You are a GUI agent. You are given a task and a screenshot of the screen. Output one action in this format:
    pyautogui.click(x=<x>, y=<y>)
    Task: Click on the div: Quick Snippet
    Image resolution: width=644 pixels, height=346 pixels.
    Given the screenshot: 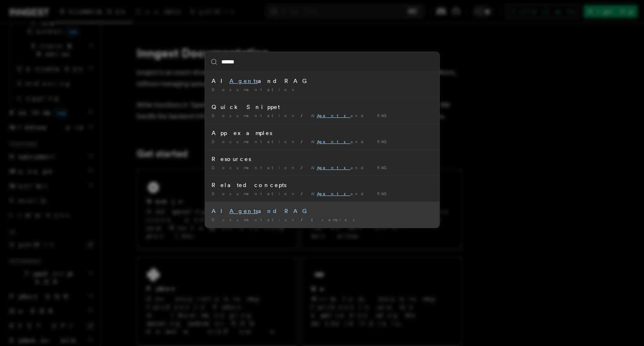 What is the action you would take?
    pyautogui.click(x=322, y=107)
    